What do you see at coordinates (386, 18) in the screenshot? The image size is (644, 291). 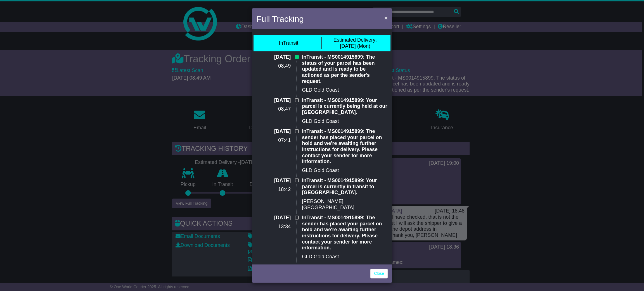 I see `button: Close` at bounding box center [386, 18].